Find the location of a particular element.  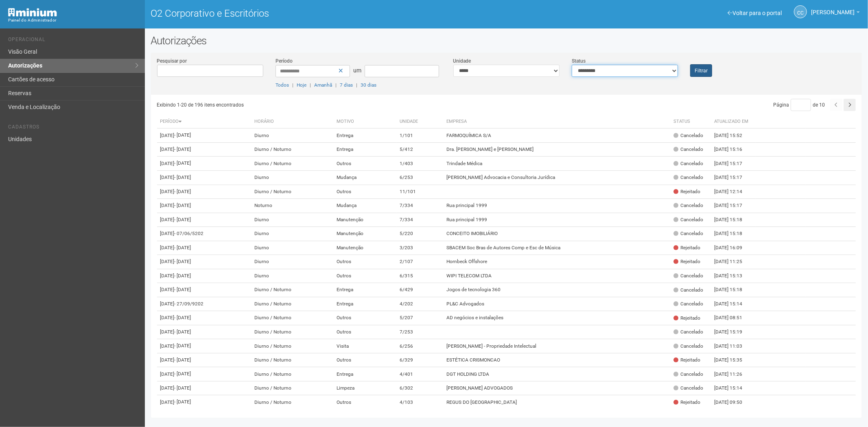

font: 3/203 is located at coordinates (406, 248).